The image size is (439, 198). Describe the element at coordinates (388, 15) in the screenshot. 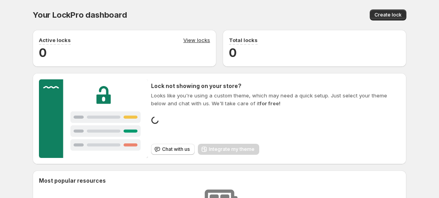

I see `span: Create lock` at that location.